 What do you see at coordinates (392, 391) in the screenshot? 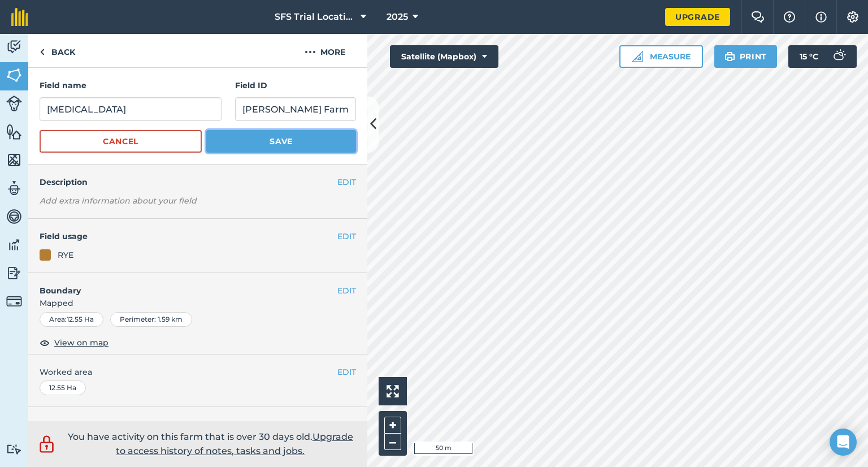
I see `img: Four arrows, one pointing top left, one top right, one bottom right and the last bottom left` at bounding box center [392, 391].